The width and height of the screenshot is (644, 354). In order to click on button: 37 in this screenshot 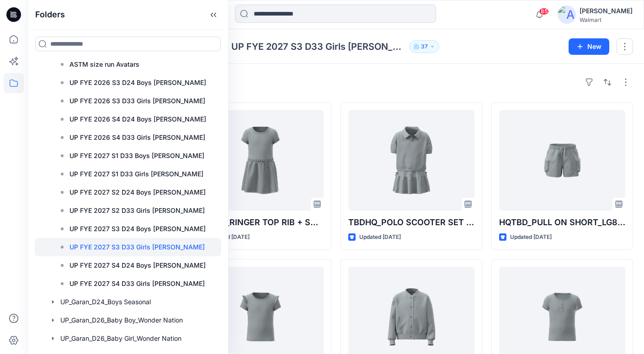, I will do `click(424, 47)`.